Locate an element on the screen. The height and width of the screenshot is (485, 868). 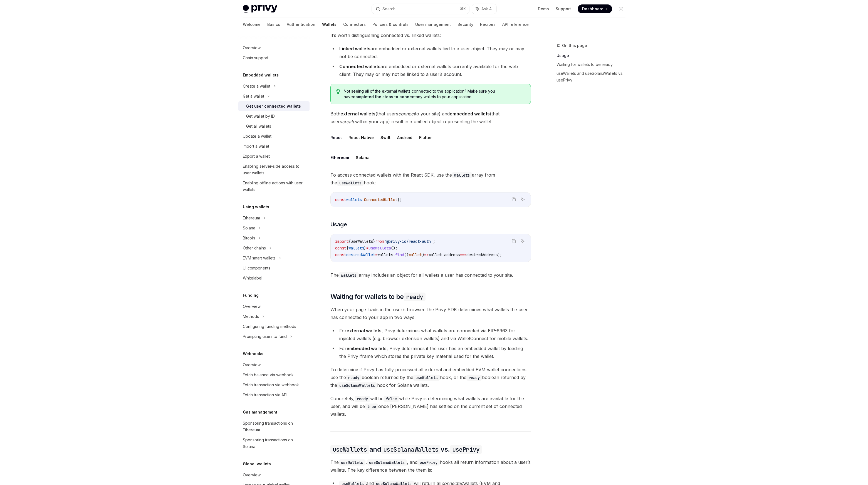
span: find is located at coordinates (400, 255).